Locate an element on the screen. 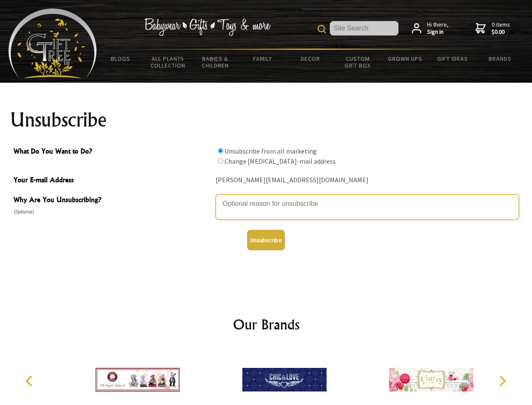 This screenshot has width=532, height=405. button: Unsubscribe is located at coordinates (266, 240).